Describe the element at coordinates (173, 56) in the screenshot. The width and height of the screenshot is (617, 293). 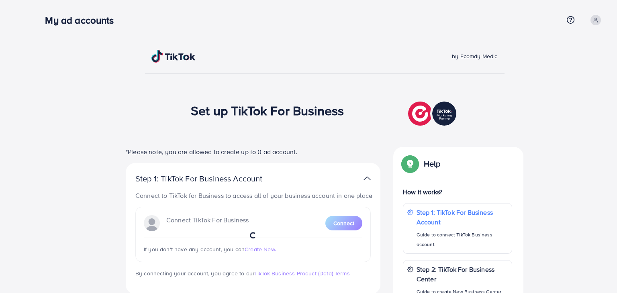
I see `img: TikTok` at that location.